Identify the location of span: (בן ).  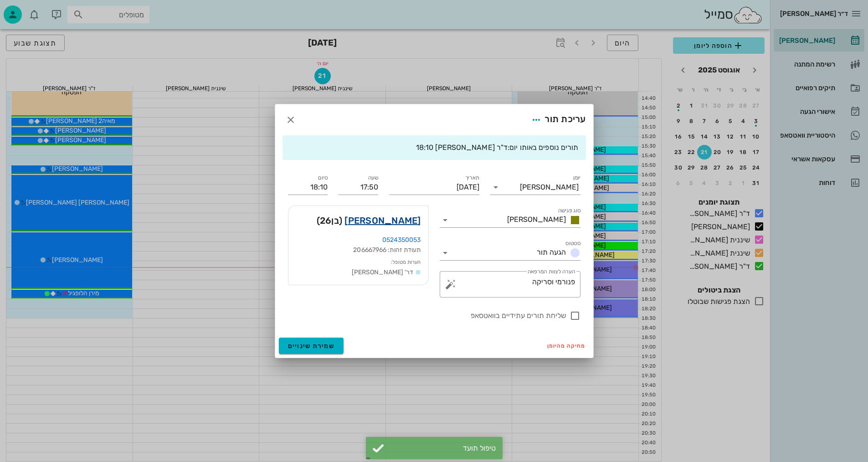
(329, 220).